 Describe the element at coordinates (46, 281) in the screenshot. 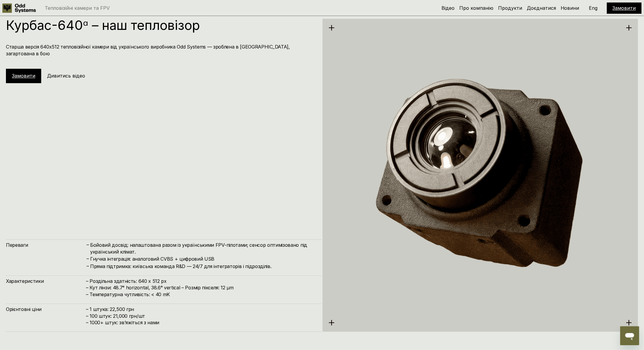

I see `h4: Характеристики` at that location.